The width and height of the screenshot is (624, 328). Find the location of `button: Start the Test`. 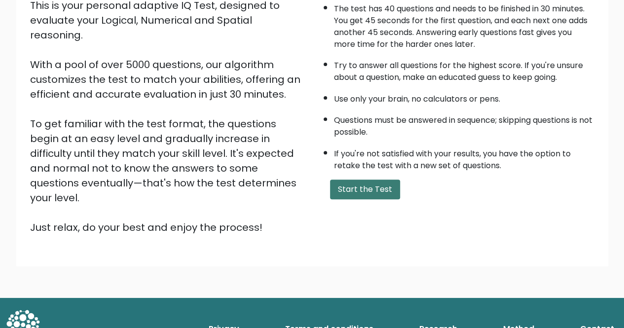

button: Start the Test is located at coordinates (365, 190).